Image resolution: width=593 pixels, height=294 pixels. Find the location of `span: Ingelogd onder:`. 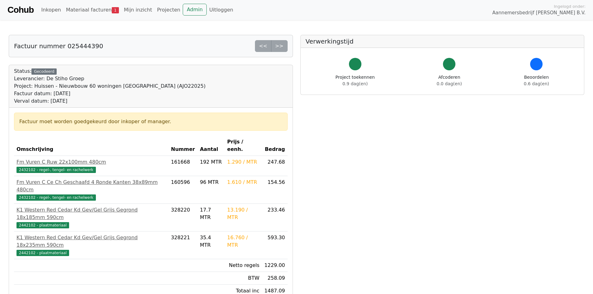

span: Ingelogd onder: is located at coordinates (570, 6).